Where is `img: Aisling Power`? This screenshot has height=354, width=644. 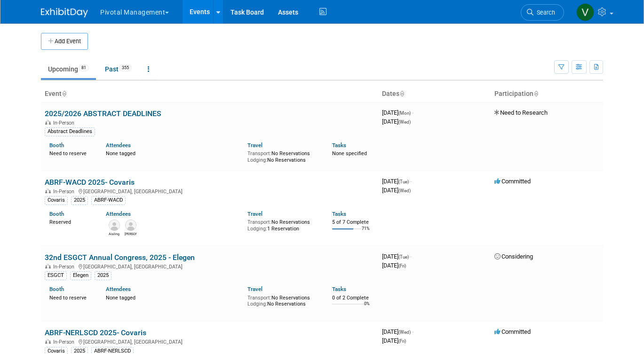
img: Aisling Power is located at coordinates (114, 225).